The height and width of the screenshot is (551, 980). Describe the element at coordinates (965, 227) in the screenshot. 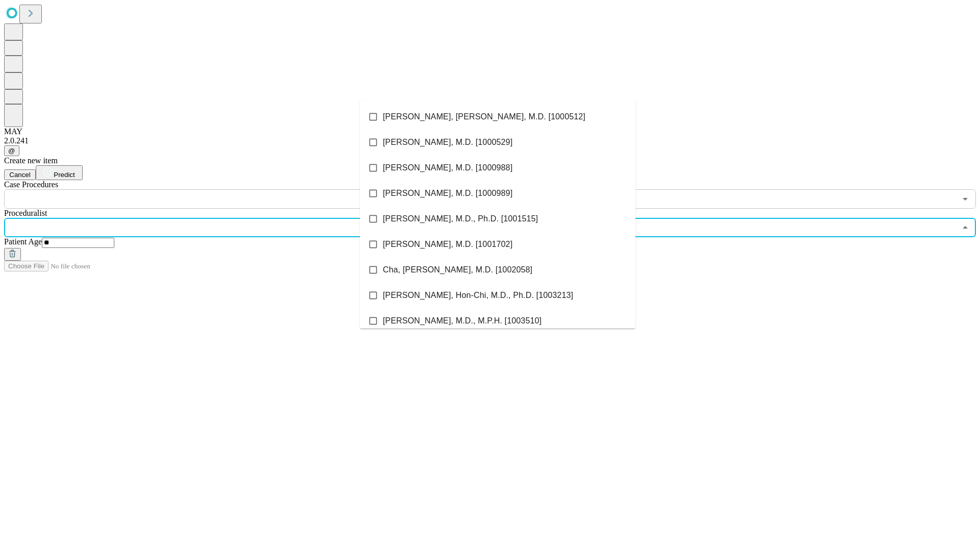

I see `button: Close` at that location.